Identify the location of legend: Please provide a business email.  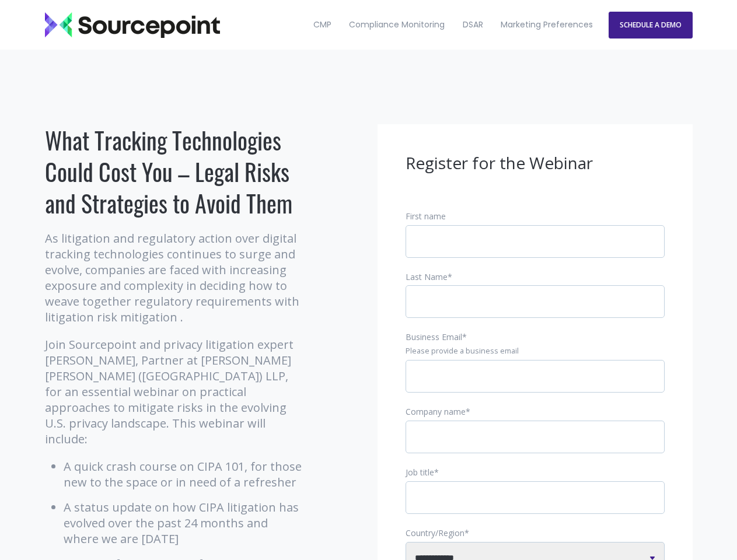
(535, 351).